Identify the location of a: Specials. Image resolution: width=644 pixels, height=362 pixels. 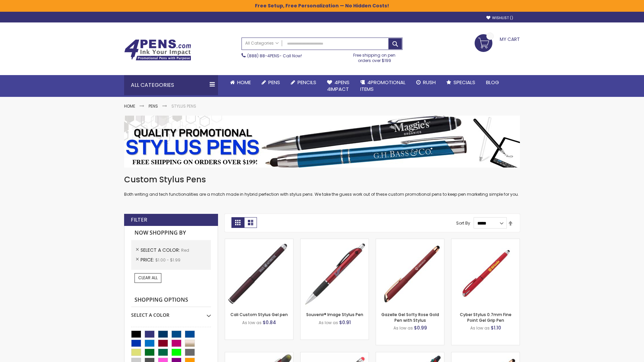
(461, 82).